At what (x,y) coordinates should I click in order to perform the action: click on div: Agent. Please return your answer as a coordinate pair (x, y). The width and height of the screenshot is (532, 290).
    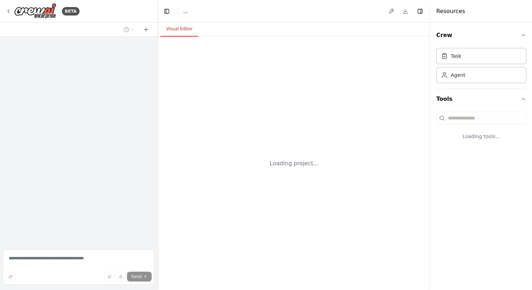
    Looking at the image, I should click on (458, 75).